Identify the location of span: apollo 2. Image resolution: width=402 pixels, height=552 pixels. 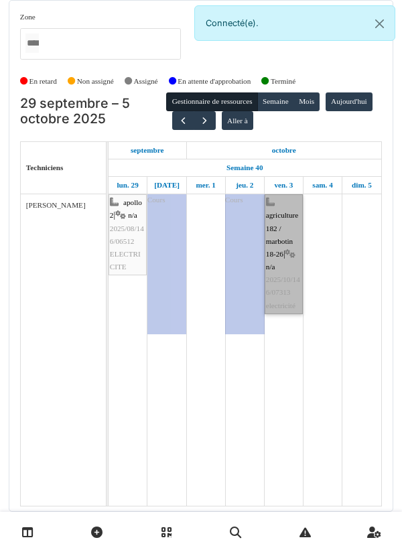
(126, 208).